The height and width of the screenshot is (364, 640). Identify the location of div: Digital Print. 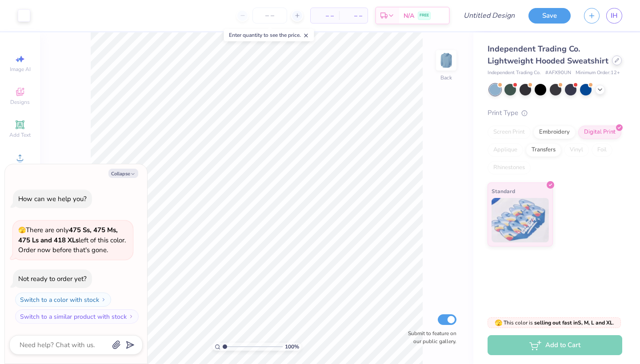
(600, 132).